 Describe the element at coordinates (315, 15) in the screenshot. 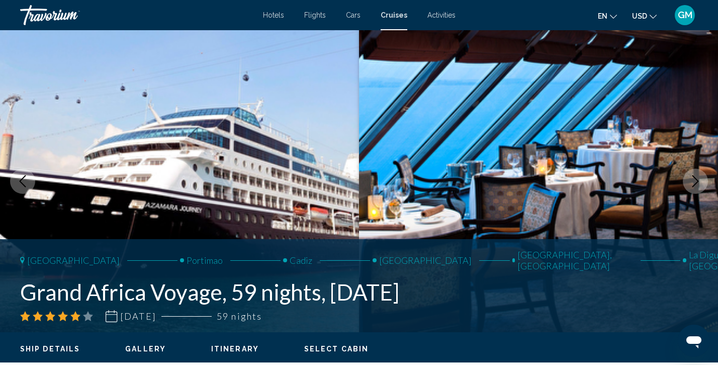

I see `a: Flights` at that location.